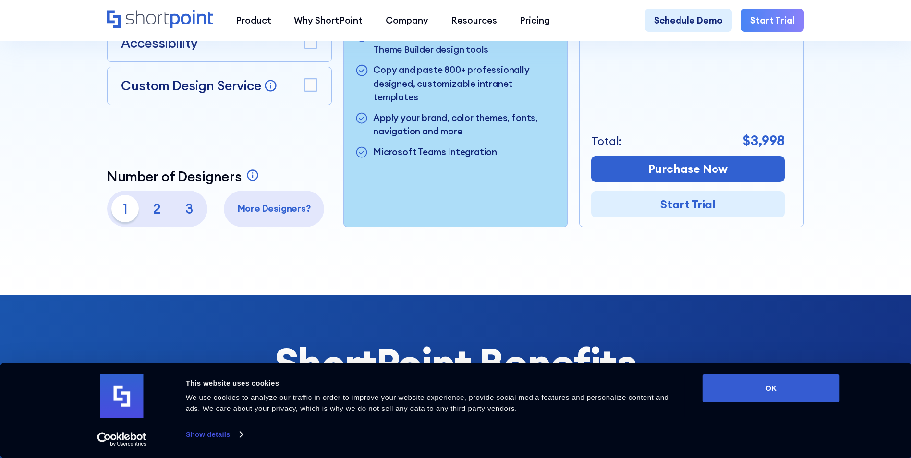  What do you see at coordinates (535, 20) in the screenshot?
I see `div: Pricing` at bounding box center [535, 20].